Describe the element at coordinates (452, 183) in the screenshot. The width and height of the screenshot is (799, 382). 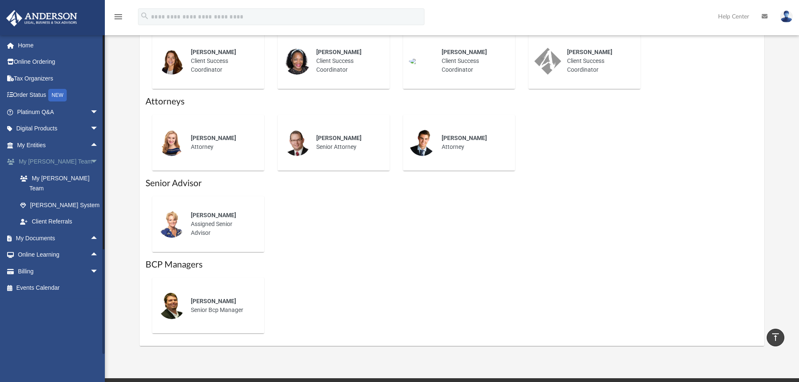
I see `h1: Senior Advisor` at that location.